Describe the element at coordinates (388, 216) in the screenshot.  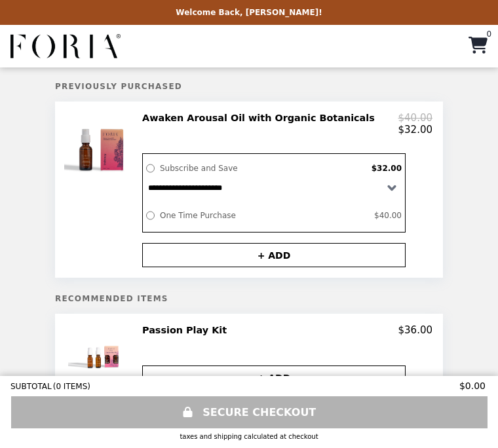
I see `label: $40.00` at that location.